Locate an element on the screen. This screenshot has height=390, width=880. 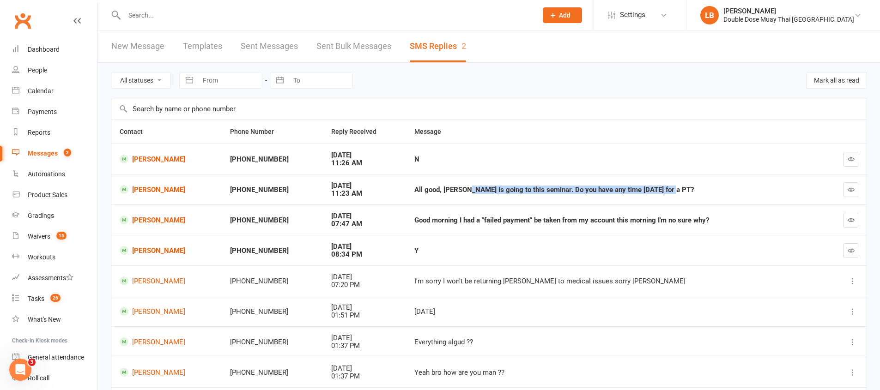
a: Calendar is located at coordinates (55, 91).